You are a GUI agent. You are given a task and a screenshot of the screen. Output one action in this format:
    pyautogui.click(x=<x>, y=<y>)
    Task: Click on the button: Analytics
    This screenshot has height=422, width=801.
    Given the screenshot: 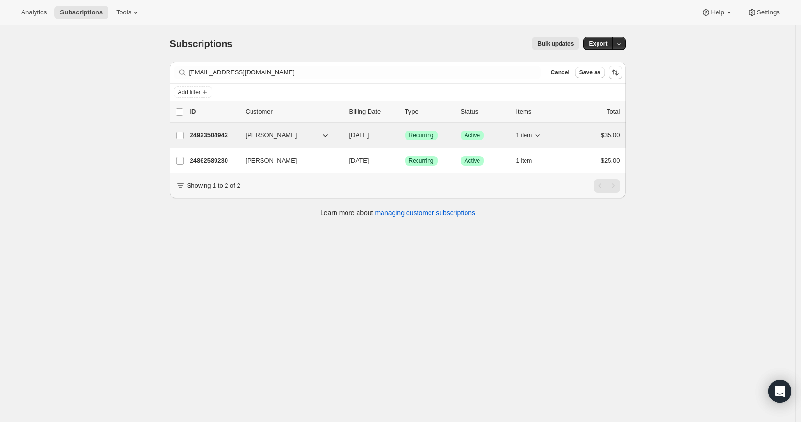 What is the action you would take?
    pyautogui.click(x=34, y=12)
    